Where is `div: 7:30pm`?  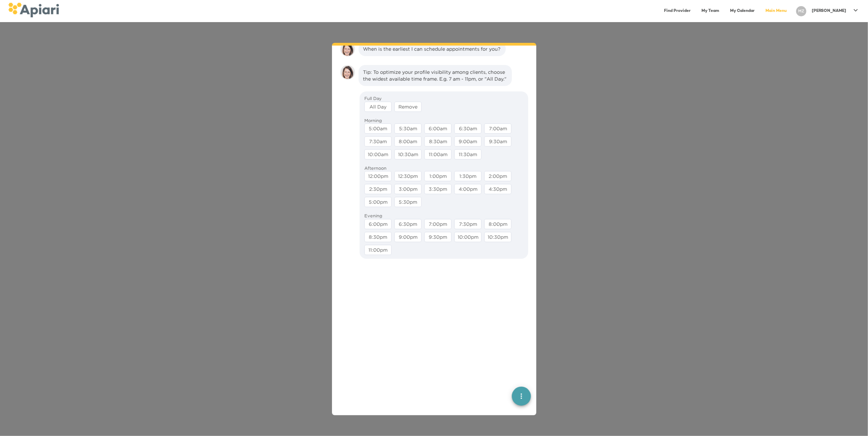 div: 7:30pm is located at coordinates (468, 224).